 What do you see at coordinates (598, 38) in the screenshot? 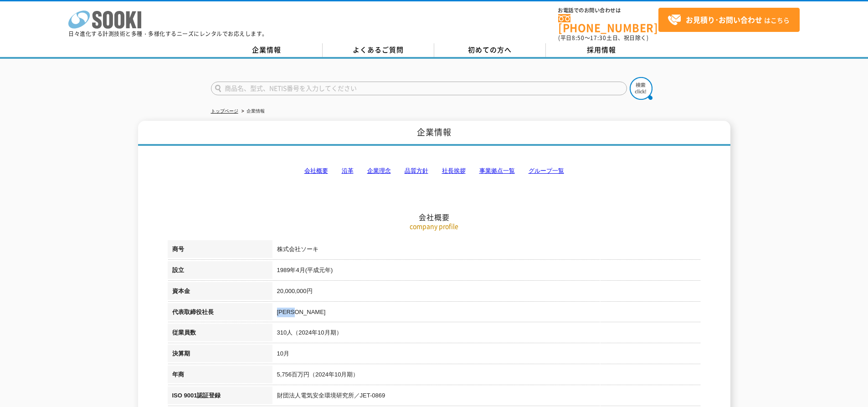
I see `span: 17:30` at bounding box center [598, 38].